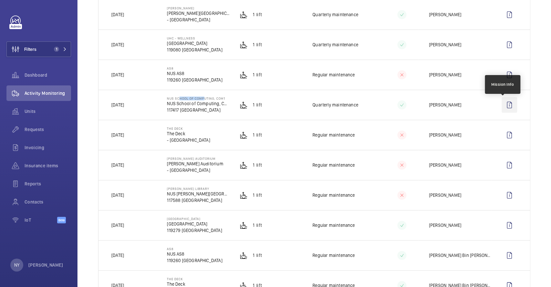  I want to click on span: Filters, so click(30, 49).